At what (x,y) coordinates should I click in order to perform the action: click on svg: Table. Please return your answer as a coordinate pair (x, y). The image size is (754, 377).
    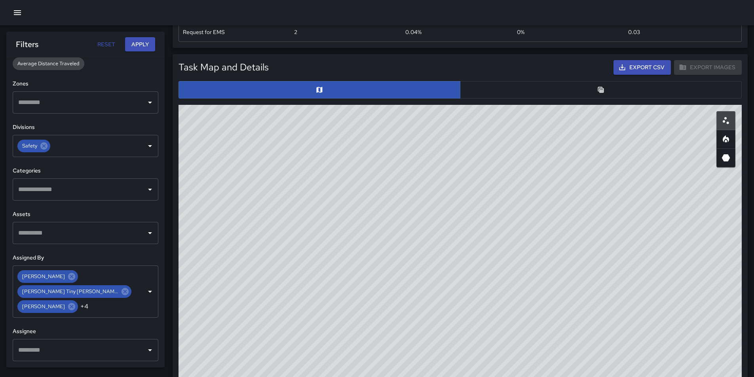
    Looking at the image, I should click on (601, 90).